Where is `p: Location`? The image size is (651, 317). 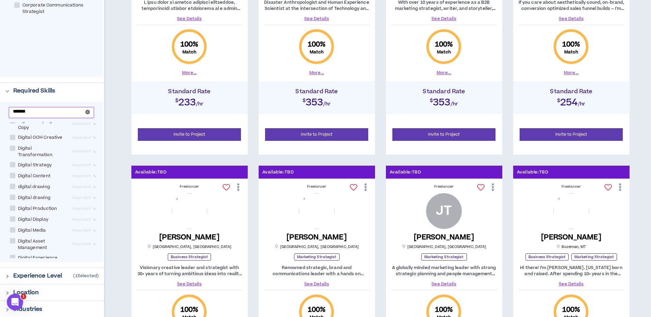 p: Location is located at coordinates (26, 292).